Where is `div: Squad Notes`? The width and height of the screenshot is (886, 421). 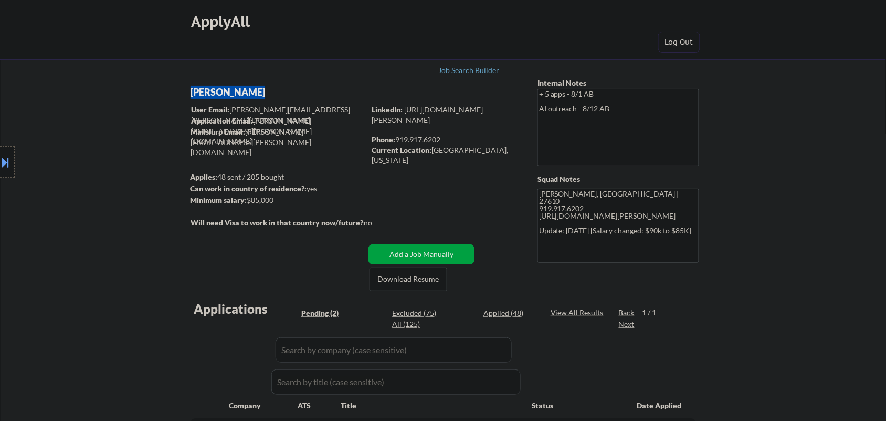 div: Squad Notes is located at coordinates (619, 179).